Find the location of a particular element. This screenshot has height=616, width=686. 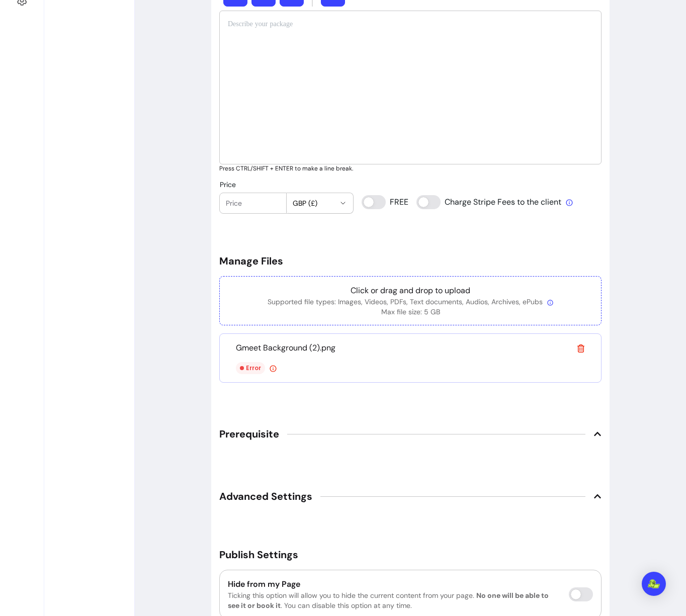

b: No one will be able to see it or book it is located at coordinates (388, 600).